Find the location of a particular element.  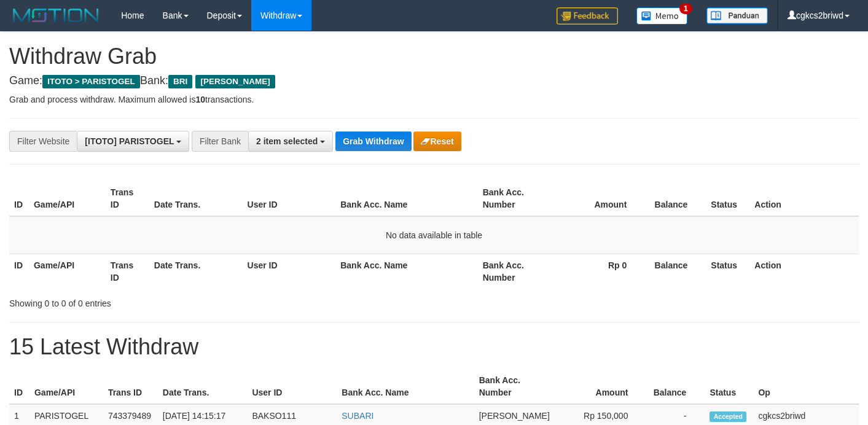

h4: Game: Bank: is located at coordinates (434, 81).